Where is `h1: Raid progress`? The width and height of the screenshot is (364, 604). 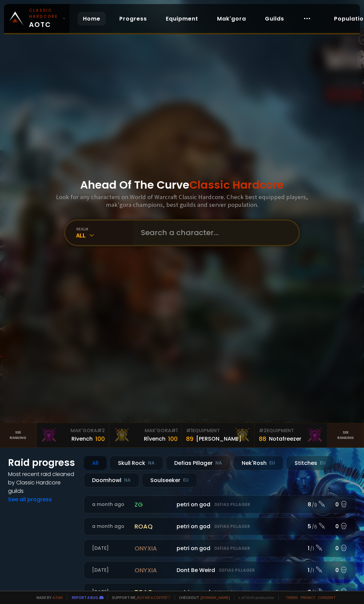
h1: Raid progress is located at coordinates (42, 463).